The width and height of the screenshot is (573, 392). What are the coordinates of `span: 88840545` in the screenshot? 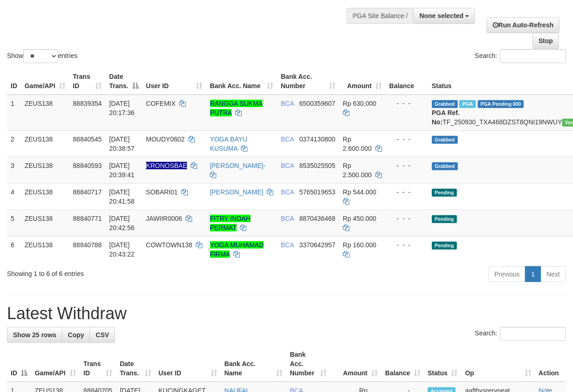 It's located at (87, 139).